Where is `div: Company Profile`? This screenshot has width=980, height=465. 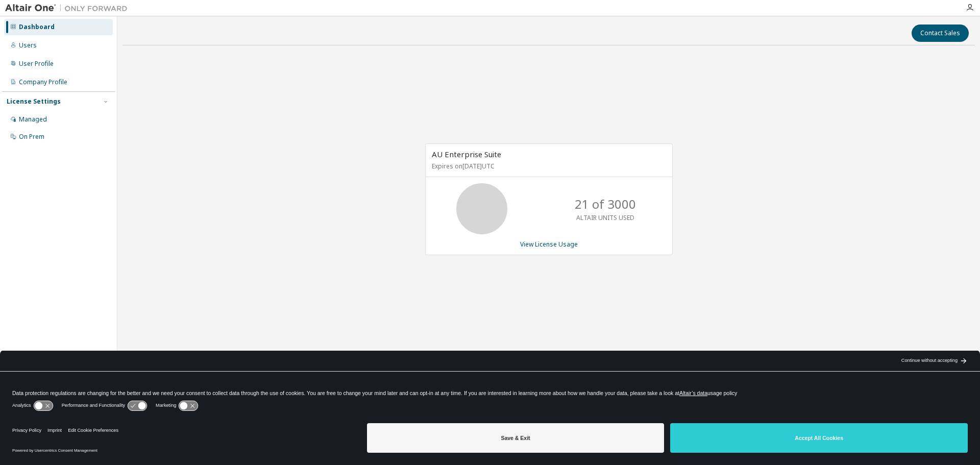 div: Company Profile is located at coordinates (43, 82).